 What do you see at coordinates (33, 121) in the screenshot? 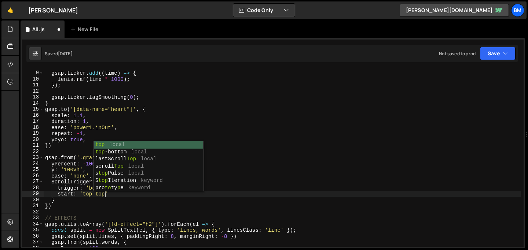
I see `div: 17` at bounding box center [33, 121].